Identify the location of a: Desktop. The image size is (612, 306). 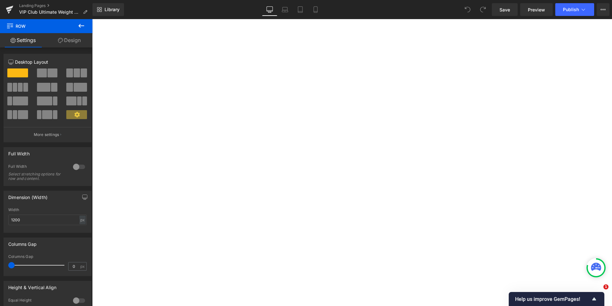
(269, 10).